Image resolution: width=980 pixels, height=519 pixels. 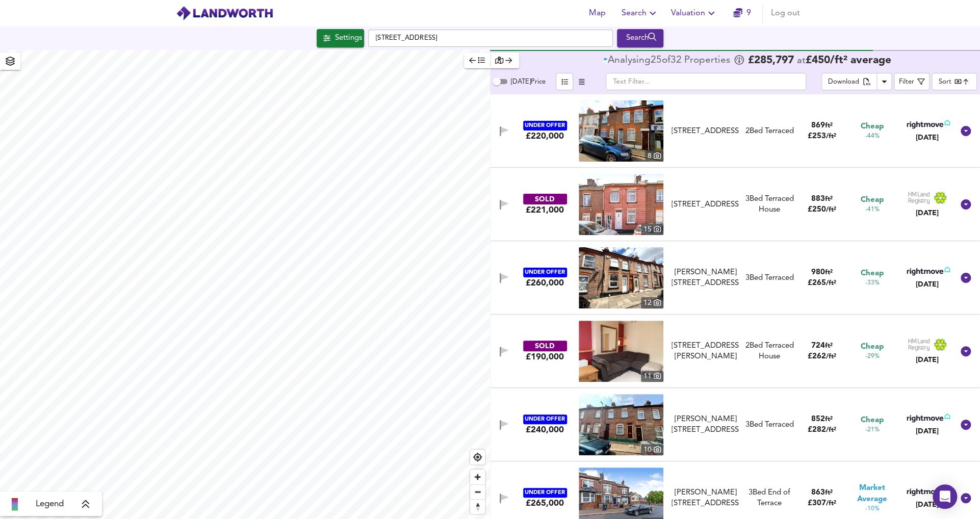 What do you see at coordinates (817, 272) in the screenshot?
I see `span: 980` at bounding box center [817, 272].